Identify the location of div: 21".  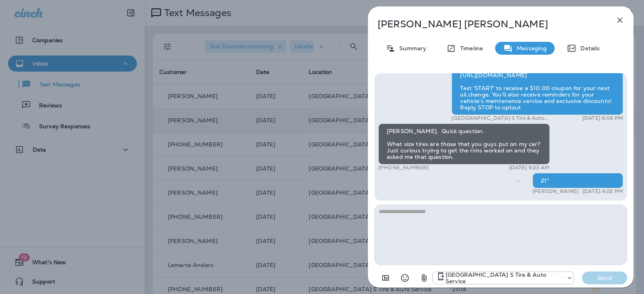
(578, 180).